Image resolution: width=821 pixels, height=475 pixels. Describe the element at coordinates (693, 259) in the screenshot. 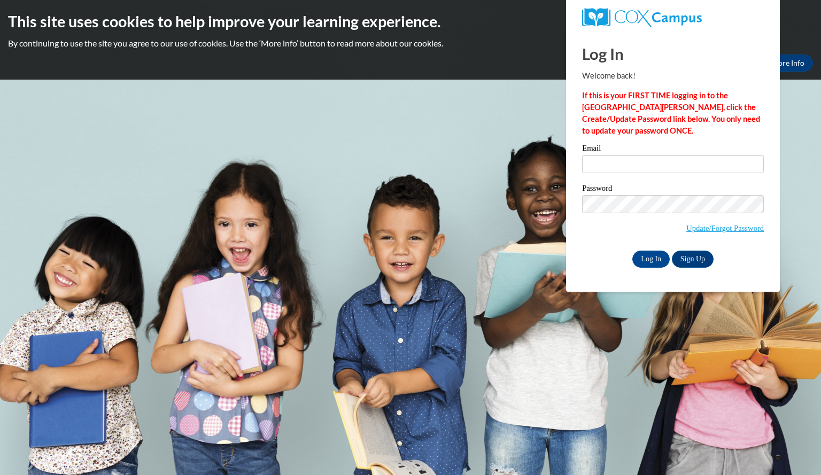

I see `a: Sign Up` at that location.